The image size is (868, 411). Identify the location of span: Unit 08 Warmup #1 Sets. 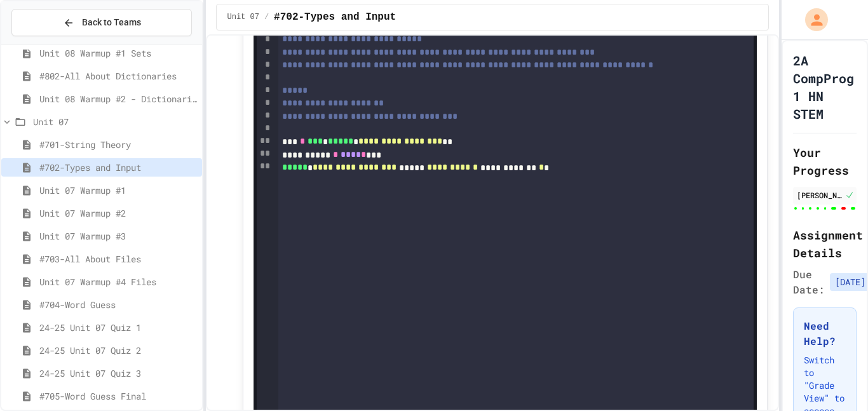
(118, 53).